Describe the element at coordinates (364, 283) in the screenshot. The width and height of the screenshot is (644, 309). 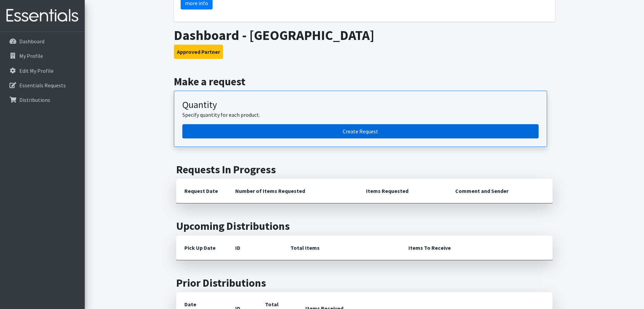
I see `h2: Prior Distributions` at that location.